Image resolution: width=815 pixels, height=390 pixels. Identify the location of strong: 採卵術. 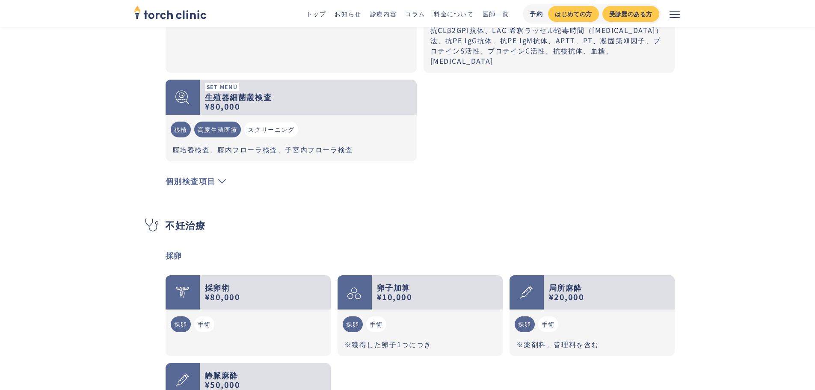
(217, 287).